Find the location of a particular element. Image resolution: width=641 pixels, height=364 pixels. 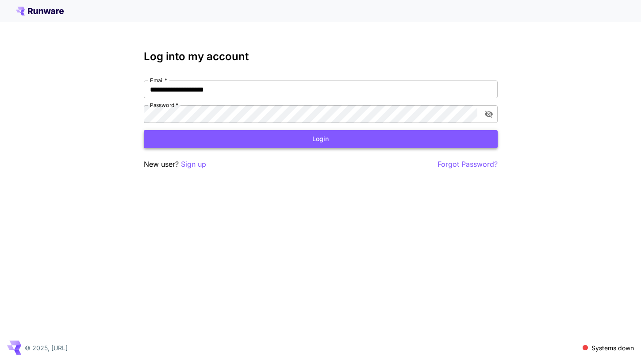

p: Sign up is located at coordinates (193, 164).